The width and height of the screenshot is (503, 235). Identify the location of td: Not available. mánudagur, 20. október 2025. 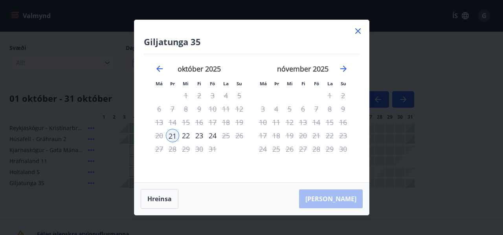
(159, 135).